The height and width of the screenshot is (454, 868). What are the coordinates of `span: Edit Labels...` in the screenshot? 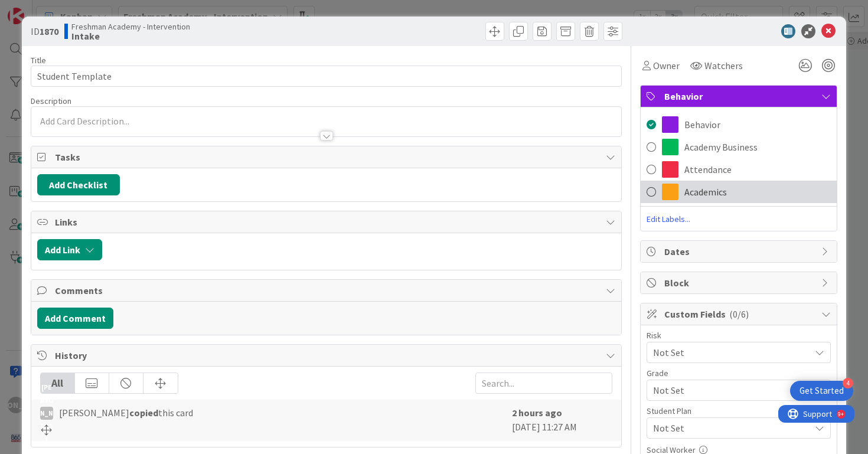 It's located at (739, 219).